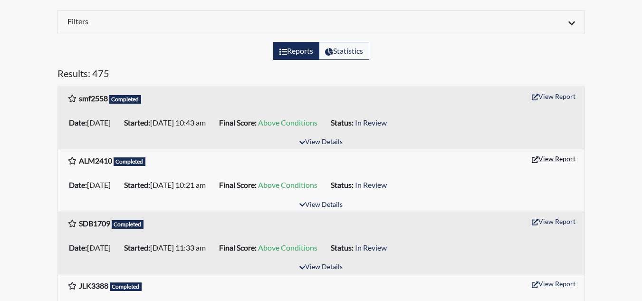 The width and height of the screenshot is (642, 301). I want to click on label: View statistics about completed interviews, so click(344, 51).